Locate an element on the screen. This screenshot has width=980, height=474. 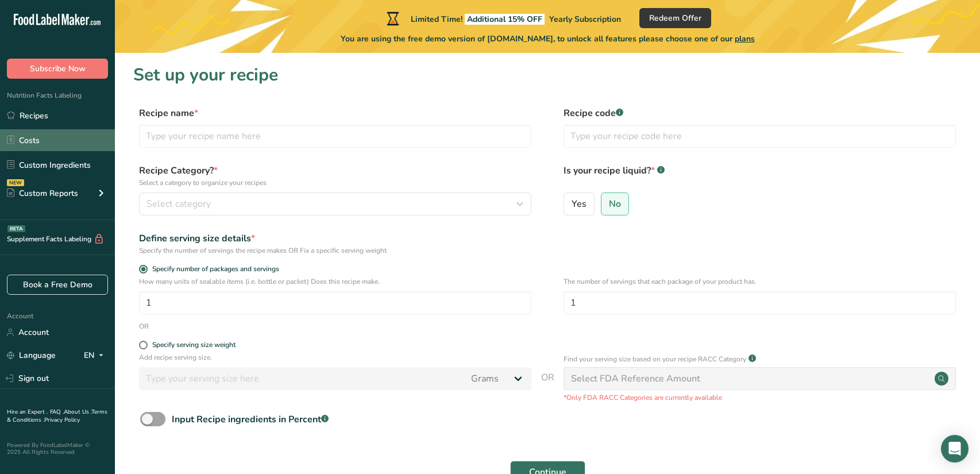
div: BETA is located at coordinates (16, 228).